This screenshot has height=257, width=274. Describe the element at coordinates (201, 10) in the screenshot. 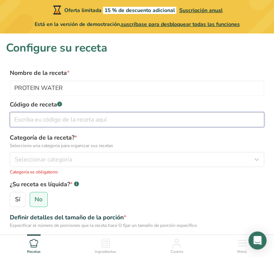

I see `span: Suscripción anual` at that location.